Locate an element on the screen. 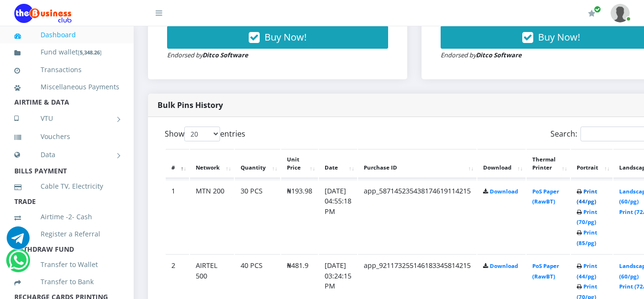 This screenshot has width=644, height=299. th: Purchase ID: activate to sort column ascending is located at coordinates (417, 164).